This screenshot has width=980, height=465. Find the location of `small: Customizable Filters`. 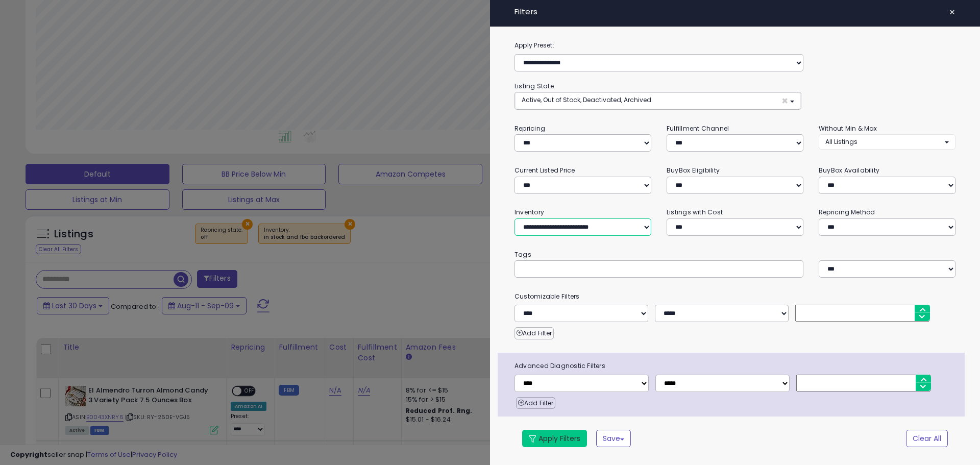

small: Customizable Filters is located at coordinates (735, 297).